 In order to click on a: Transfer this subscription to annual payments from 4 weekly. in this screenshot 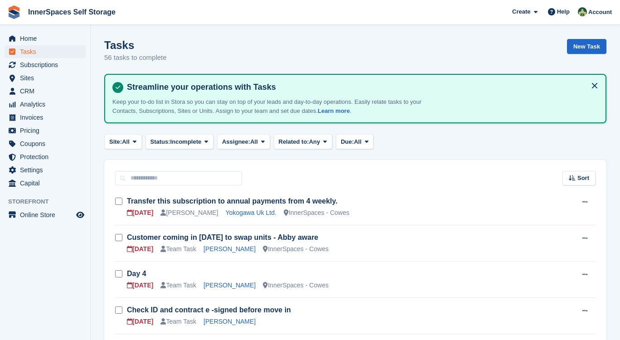, I will do `click(232, 201)`.